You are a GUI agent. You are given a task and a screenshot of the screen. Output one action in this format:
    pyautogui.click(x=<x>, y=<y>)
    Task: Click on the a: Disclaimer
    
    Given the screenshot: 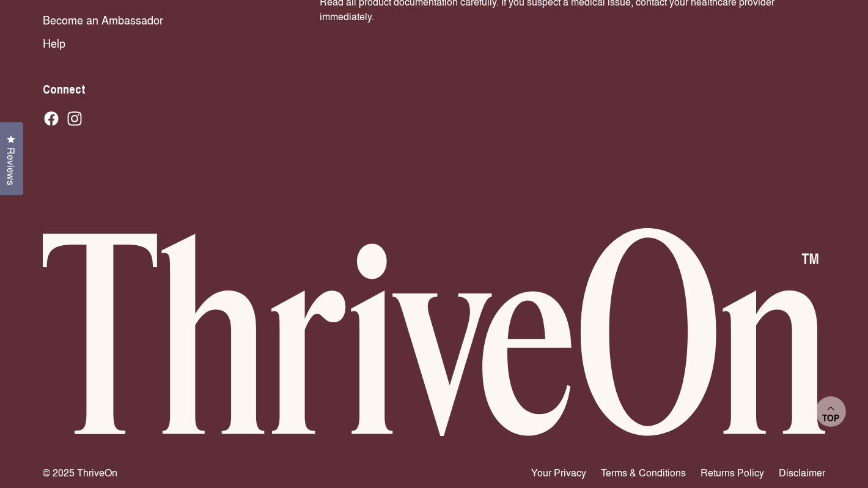 What is the action you would take?
    pyautogui.click(x=802, y=473)
    